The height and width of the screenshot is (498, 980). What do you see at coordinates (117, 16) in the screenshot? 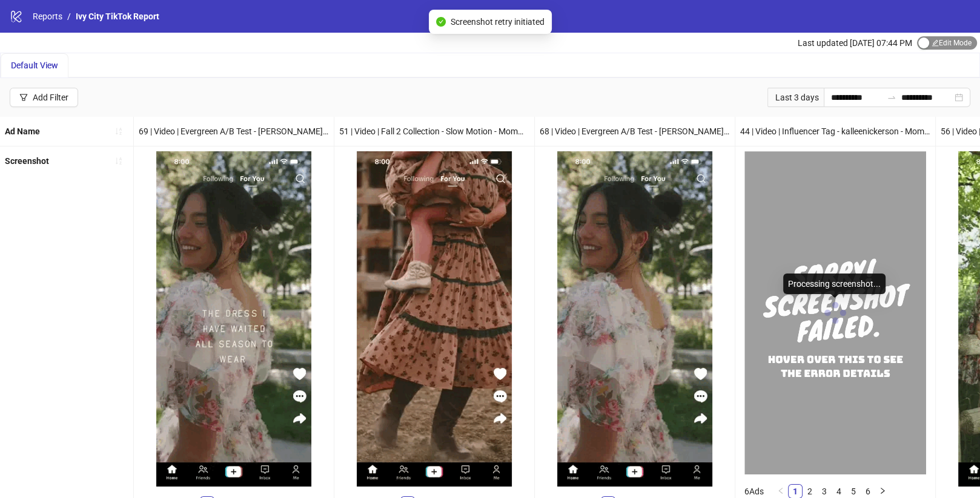
I see `span: Ivy City TikTok Report` at bounding box center [117, 16].